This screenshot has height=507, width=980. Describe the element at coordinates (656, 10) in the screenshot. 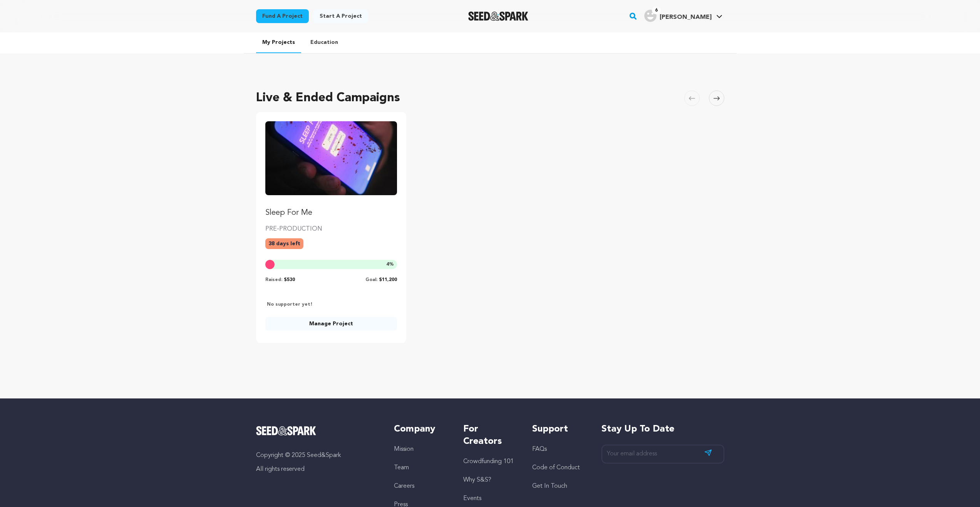

I see `span: 6` at that location.